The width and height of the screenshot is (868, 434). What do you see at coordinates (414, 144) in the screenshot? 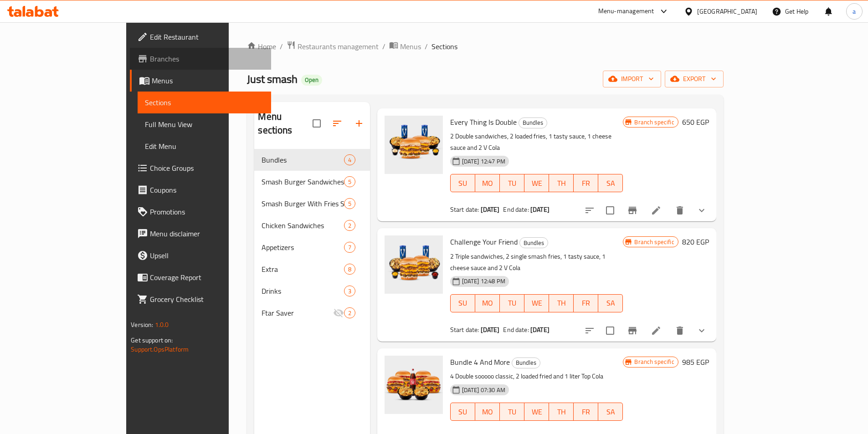
I see `img: Every Thing Is Double` at bounding box center [414, 144].